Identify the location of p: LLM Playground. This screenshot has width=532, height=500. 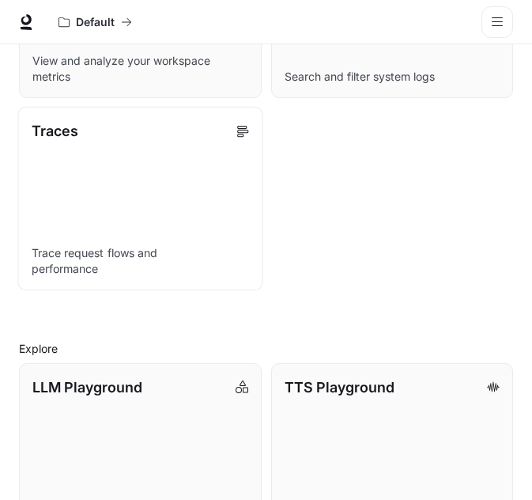
(87, 386).